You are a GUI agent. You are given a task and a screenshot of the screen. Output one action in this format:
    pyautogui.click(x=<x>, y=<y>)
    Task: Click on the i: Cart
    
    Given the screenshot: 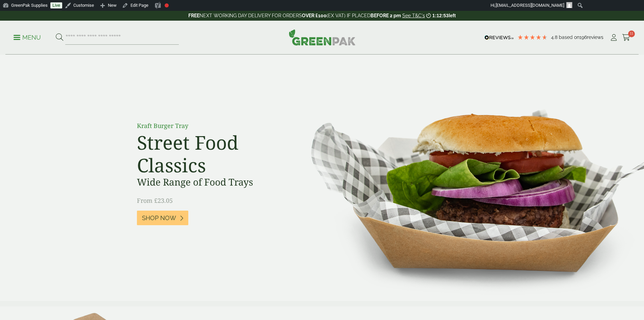 What is the action you would take?
    pyautogui.click(x=626, y=38)
    